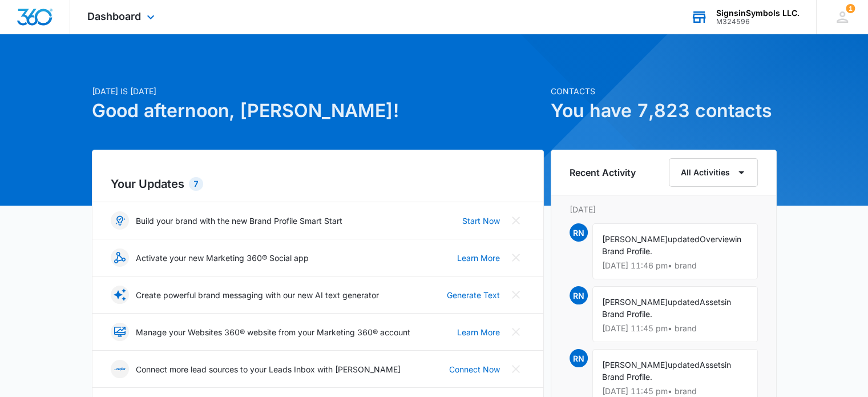  Describe the element at coordinates (850, 9) in the screenshot. I see `span: 1` at that location.